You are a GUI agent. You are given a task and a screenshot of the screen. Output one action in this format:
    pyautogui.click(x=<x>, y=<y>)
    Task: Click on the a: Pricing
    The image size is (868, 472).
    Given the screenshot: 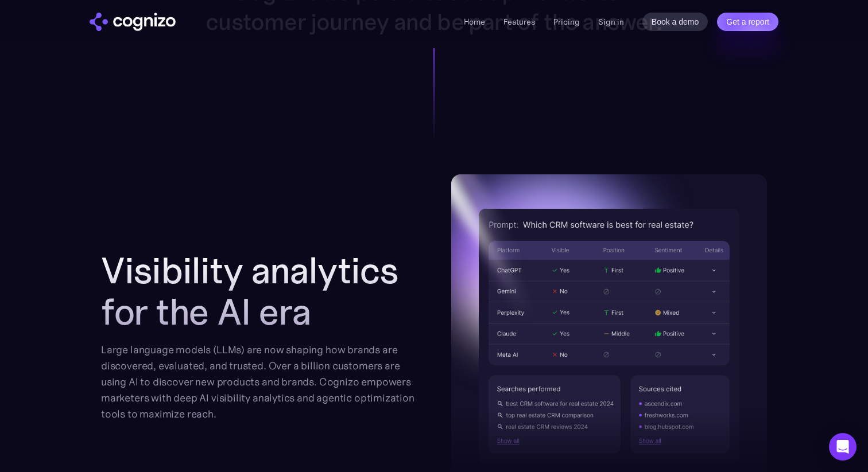 What is the action you would take?
    pyautogui.click(x=567, y=22)
    